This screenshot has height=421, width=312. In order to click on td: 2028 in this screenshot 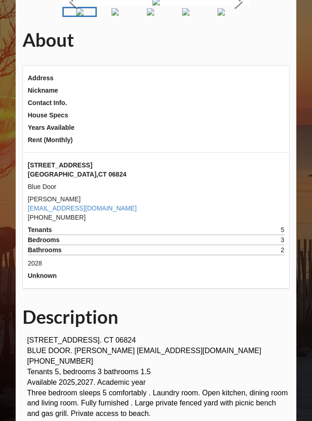, I will do `click(156, 264)`.